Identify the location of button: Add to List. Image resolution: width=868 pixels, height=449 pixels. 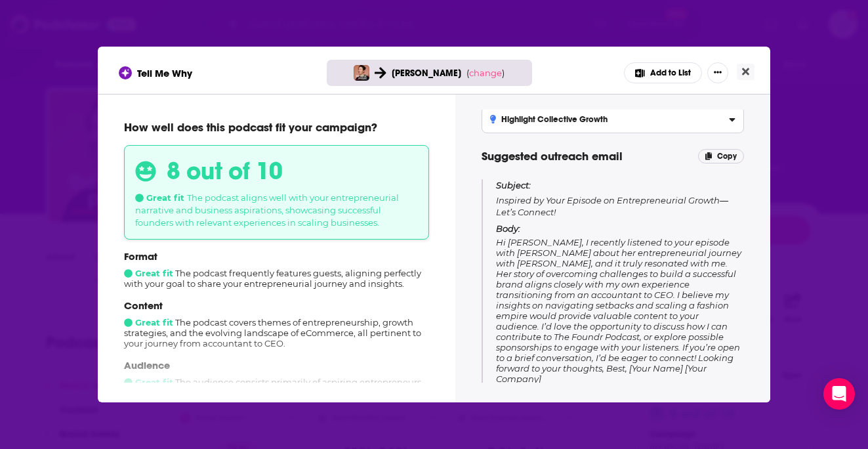
(662, 73).